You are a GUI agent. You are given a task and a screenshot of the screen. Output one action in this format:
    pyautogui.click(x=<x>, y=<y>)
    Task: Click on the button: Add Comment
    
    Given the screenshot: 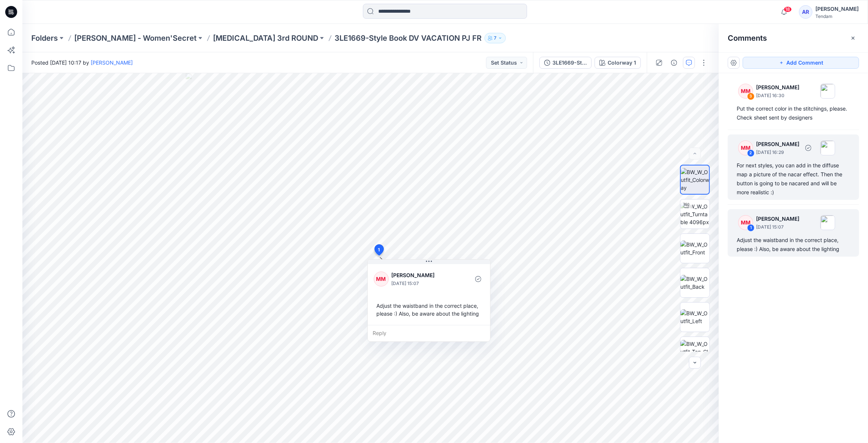 What is the action you would take?
    pyautogui.click(x=801, y=63)
    